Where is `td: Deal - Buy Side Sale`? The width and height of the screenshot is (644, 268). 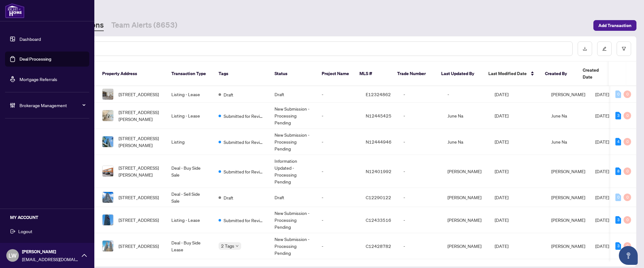 td: Deal - Buy Side Sale is located at coordinates (190, 172).